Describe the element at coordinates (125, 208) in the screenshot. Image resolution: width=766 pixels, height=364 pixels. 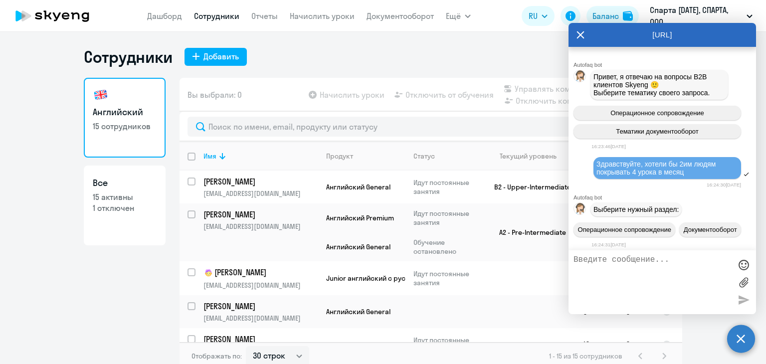
I see `p: 1 отключен` at that location.